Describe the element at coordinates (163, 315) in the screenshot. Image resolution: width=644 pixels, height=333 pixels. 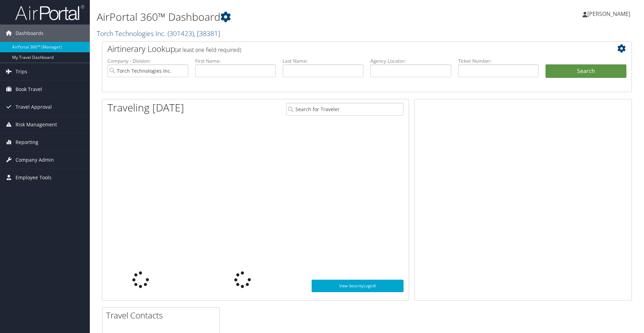
I see `h2: Travel Contacts` at that location.